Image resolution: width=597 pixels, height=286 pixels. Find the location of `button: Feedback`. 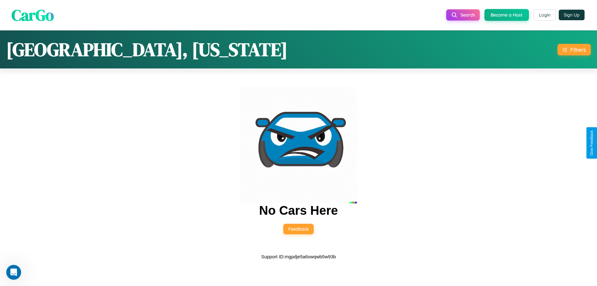

button: Feedback is located at coordinates (298, 229).